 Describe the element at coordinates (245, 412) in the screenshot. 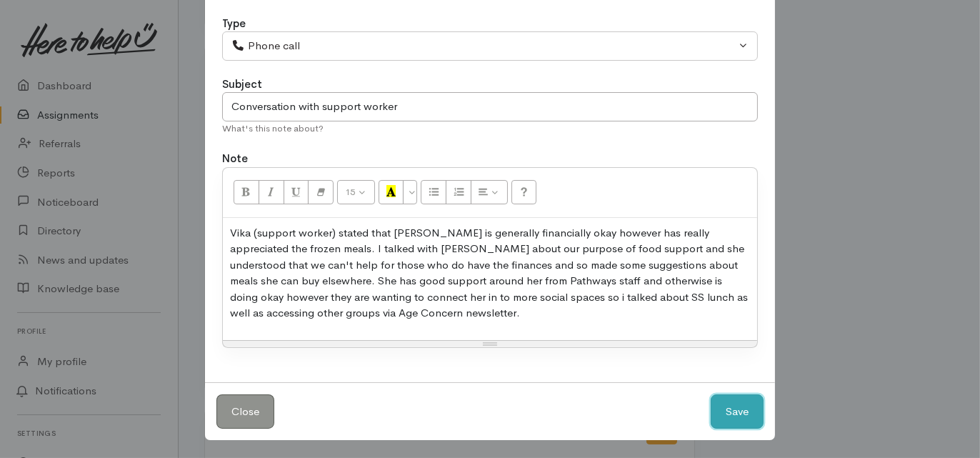

I see `button: Close` at that location.